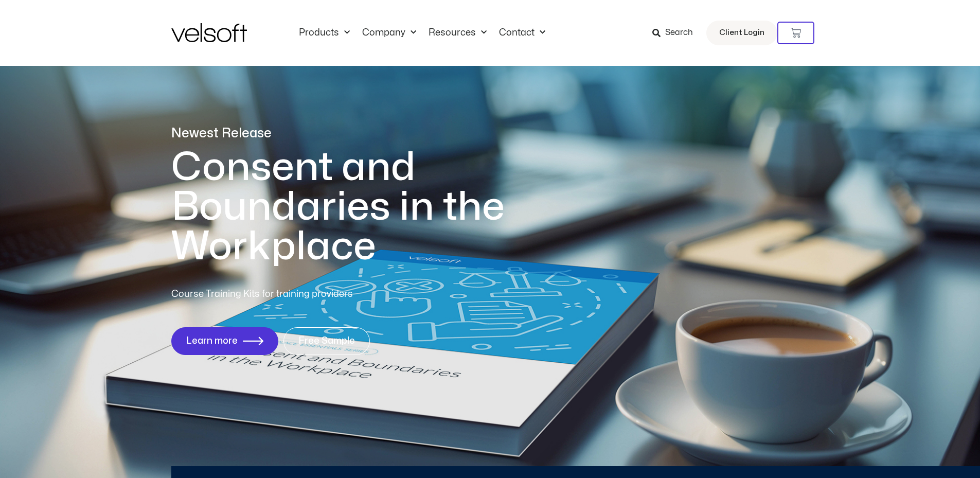 This screenshot has height=478, width=980. Describe the element at coordinates (212, 341) in the screenshot. I see `span: Learn more` at that location.